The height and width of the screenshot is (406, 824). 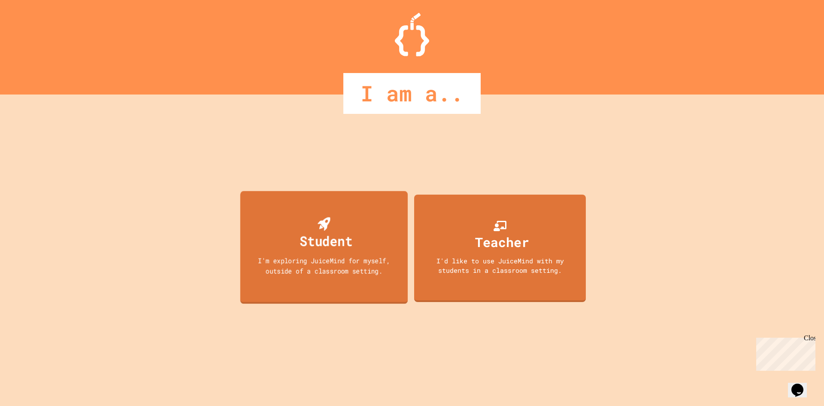 I want to click on div: I'd like to use JuiceMind with my students in a classroom setting., so click(x=500, y=265).